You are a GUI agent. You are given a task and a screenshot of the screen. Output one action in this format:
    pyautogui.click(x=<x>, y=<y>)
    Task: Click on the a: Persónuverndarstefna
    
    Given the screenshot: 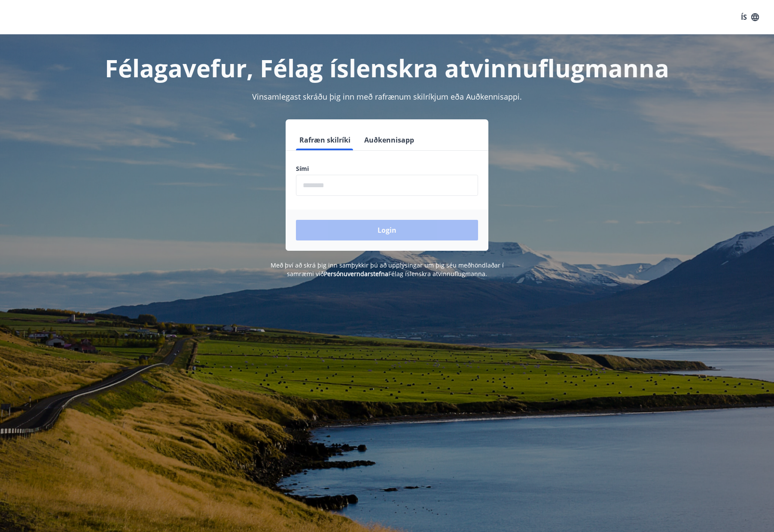 What is the action you would take?
    pyautogui.click(x=356, y=273)
    